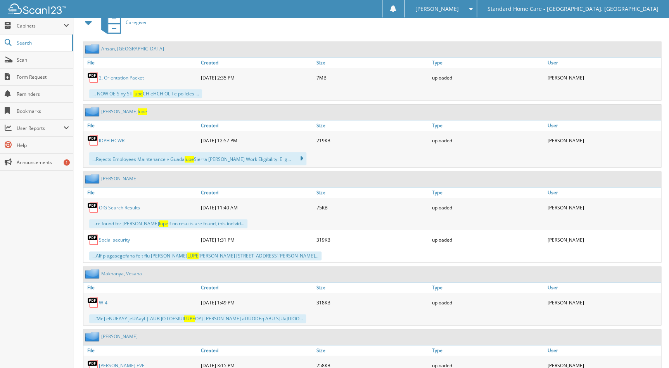  I want to click on div: 318KB, so click(372, 302).